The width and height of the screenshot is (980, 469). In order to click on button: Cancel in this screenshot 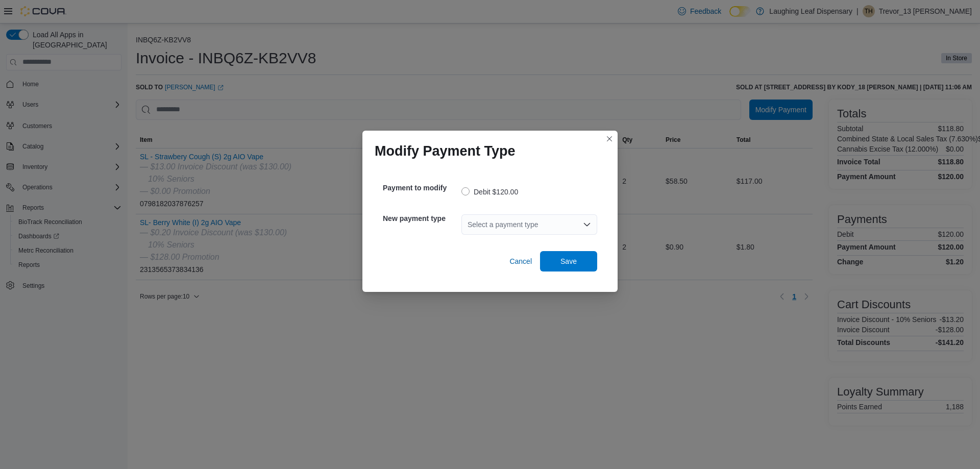, I will do `click(521, 261)`.